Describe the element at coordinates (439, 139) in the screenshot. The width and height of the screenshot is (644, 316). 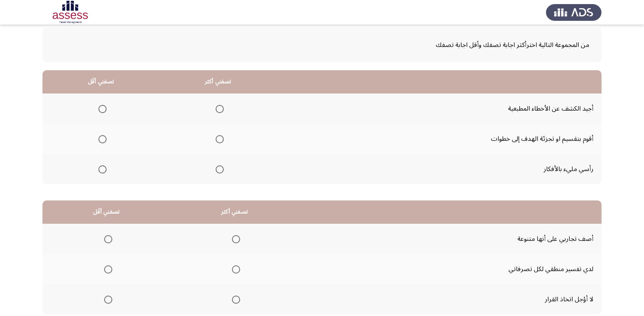
I see `td: أقوم بتقسيم او تجزئة الهدف إلى خطوات` at that location.